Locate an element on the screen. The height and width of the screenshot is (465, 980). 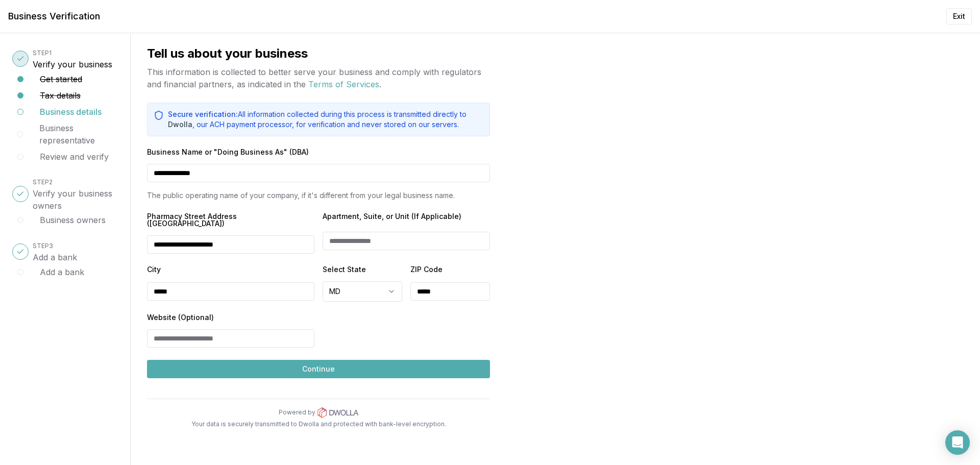
button: Exit is located at coordinates (959, 17).